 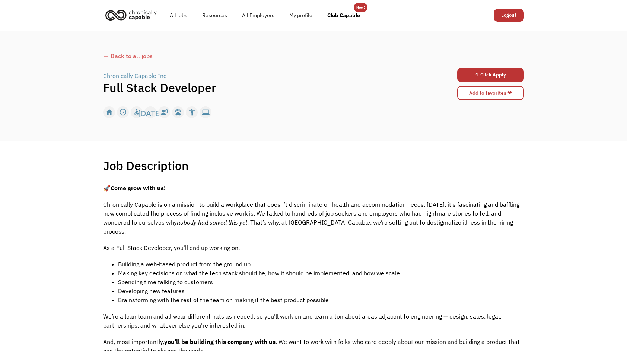 What do you see at coordinates (491, 74) in the screenshot?
I see `form: 1-Click Apply Form` at bounding box center [491, 74].